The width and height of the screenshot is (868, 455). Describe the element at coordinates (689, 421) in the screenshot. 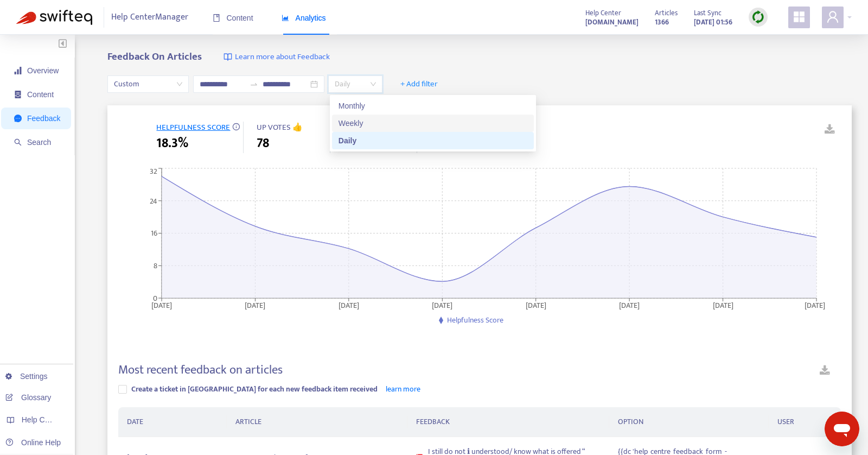

I see `th: OPTION` at that location.